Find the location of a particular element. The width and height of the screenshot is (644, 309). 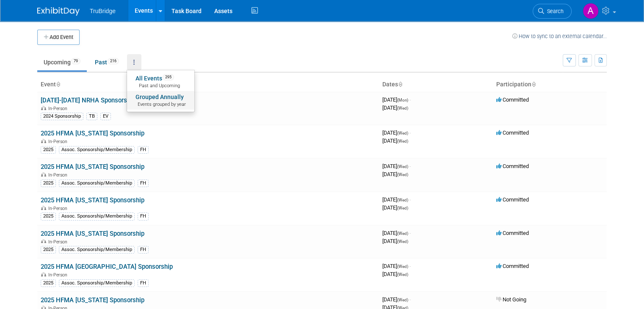

img: ExhibitDay is located at coordinates (59, 11).